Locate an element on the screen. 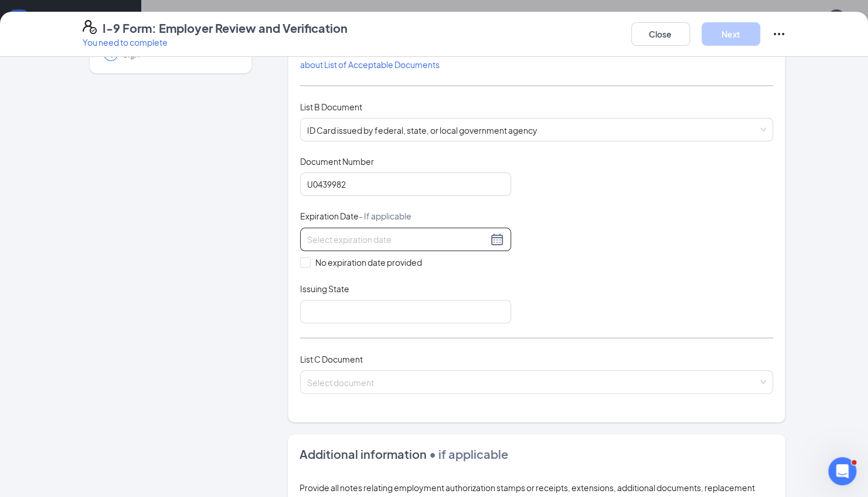  span: - If applicable is located at coordinates (385, 216).